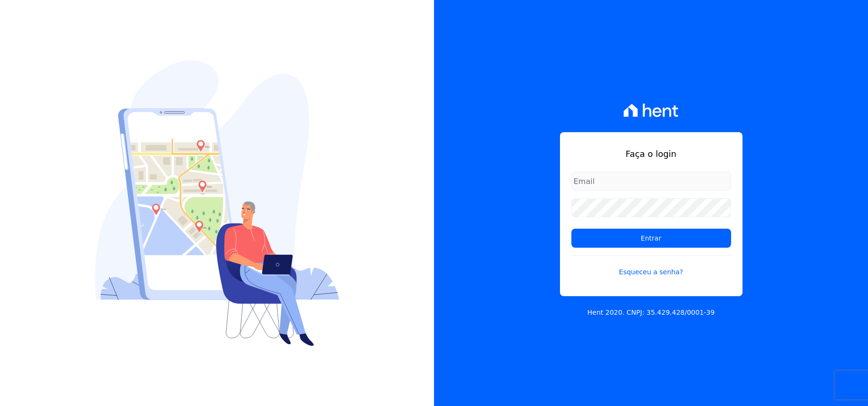  Describe the element at coordinates (217, 203) in the screenshot. I see `img: Login` at that location.